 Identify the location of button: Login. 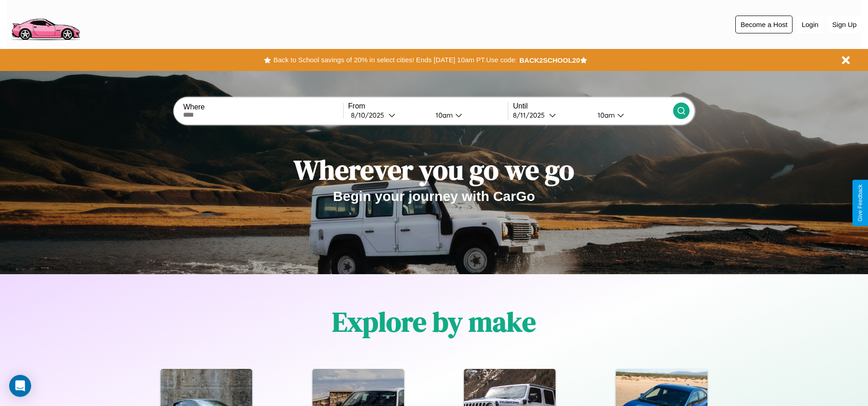
(810, 24).